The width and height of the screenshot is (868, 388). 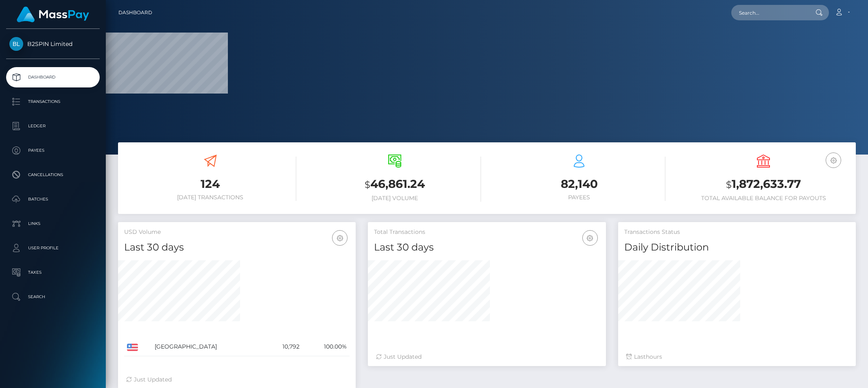 What do you see at coordinates (53, 175) in the screenshot?
I see `p: Cancellations` at bounding box center [53, 175].